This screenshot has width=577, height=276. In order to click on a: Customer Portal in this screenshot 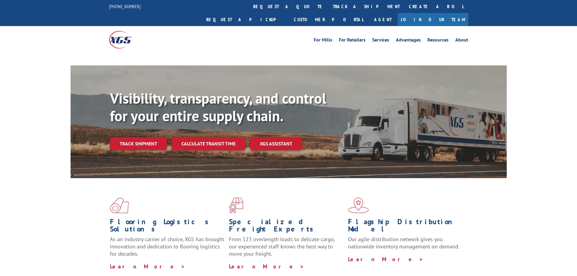, I will do `click(329, 19)`.